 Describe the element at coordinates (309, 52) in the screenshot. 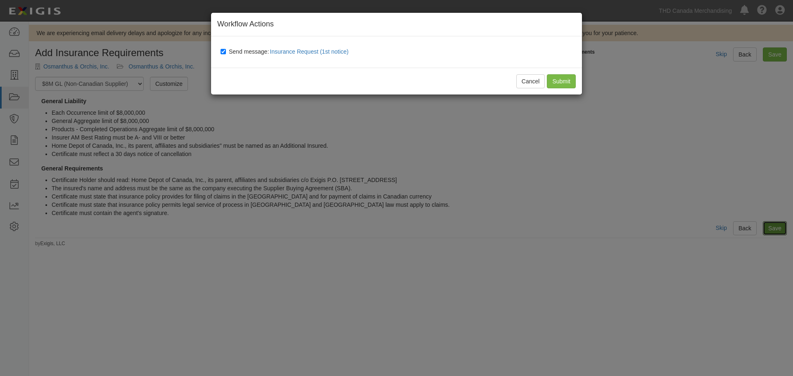

I see `span: Insurance Request (1st notice)` at that location.